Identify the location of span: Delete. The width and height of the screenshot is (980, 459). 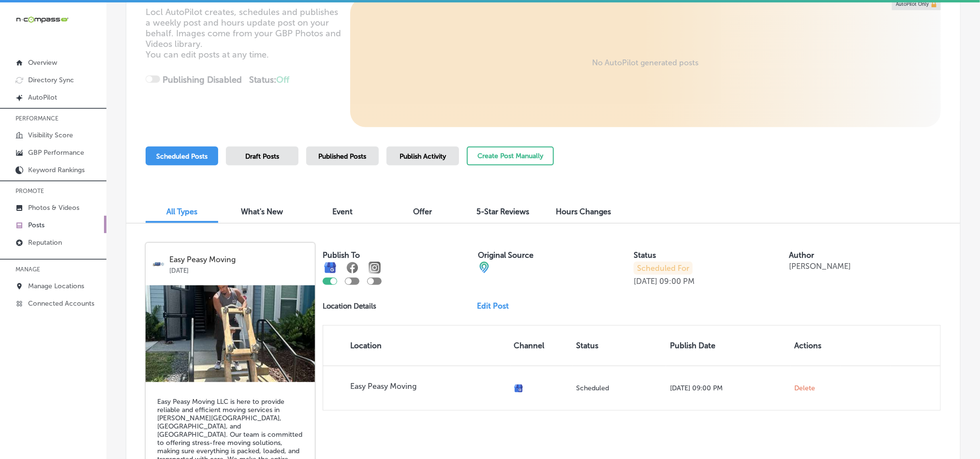
(805, 389).